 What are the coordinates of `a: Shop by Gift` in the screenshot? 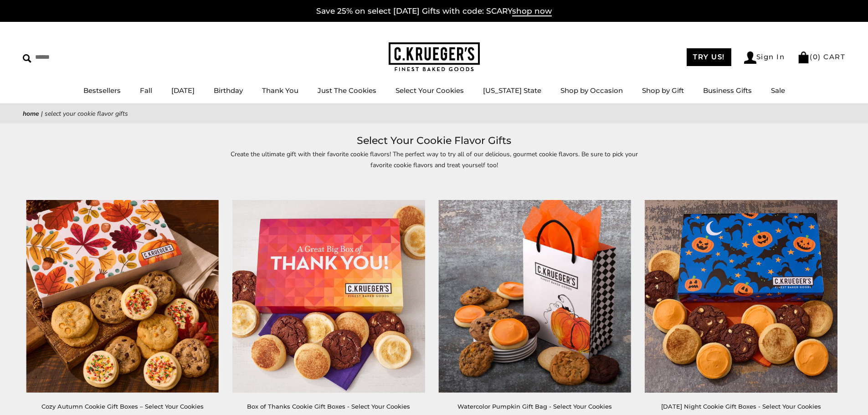 It's located at (663, 90).